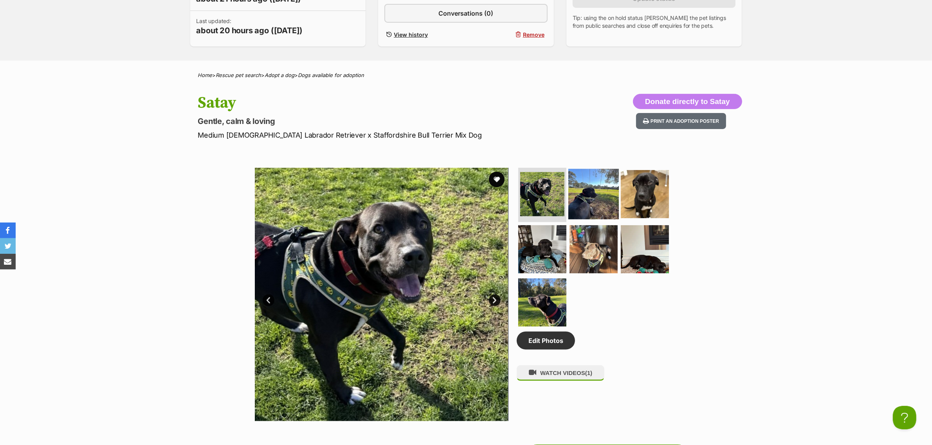 The height and width of the screenshot is (445, 932). Describe the element at coordinates (364, 103) in the screenshot. I see `h1: Satay` at that location.